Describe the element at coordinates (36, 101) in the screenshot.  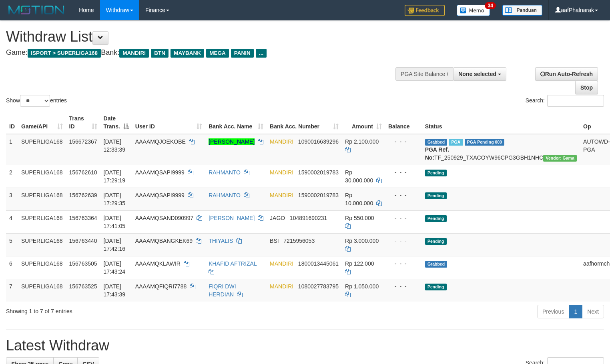
I see `label: Show entries` at that location.